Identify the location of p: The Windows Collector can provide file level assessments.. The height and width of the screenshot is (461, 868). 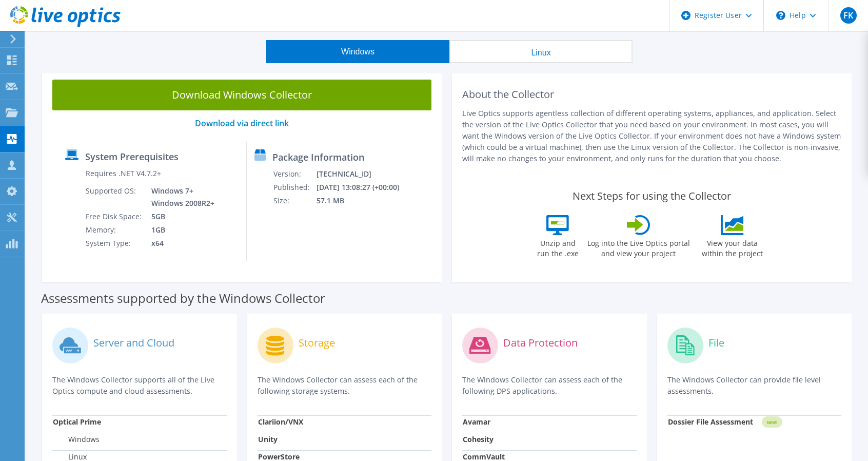
(755, 385).